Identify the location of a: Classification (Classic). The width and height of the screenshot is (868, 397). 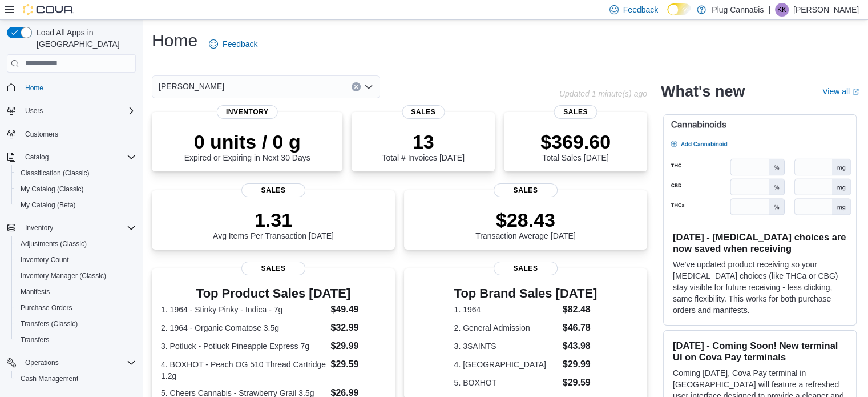
(55, 173).